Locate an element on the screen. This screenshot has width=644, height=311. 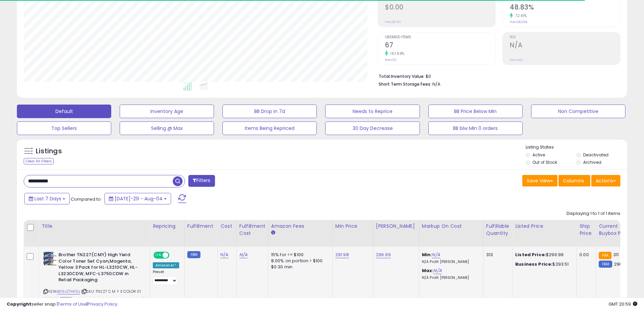
button: Default is located at coordinates (64, 112).